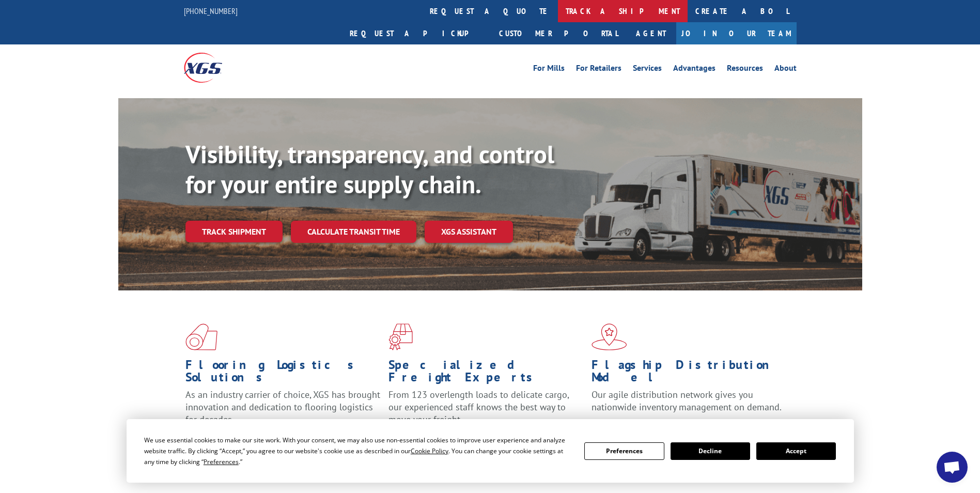 This screenshot has width=980, height=493. What do you see at coordinates (647, 70) in the screenshot?
I see `a: Services` at bounding box center [647, 70].